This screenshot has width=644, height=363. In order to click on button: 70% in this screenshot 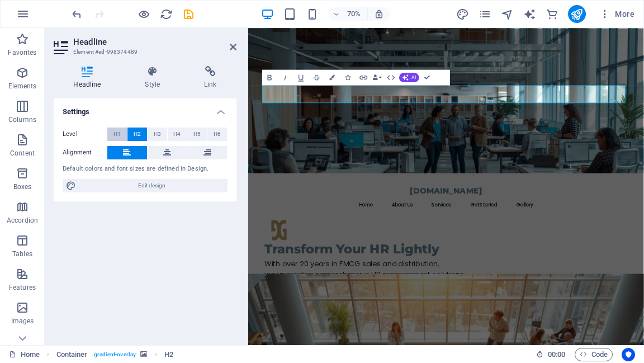, I will do `click(348, 14)`.